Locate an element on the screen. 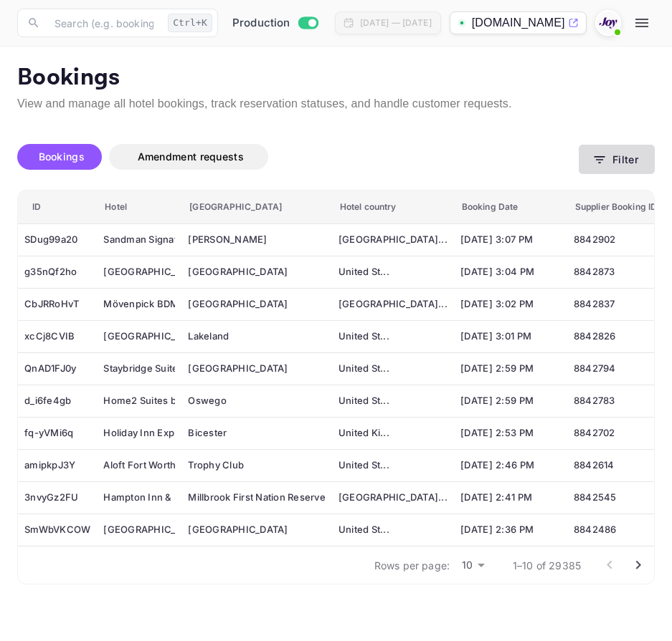  div: QnAD1FJ0y is located at coordinates (57, 369).